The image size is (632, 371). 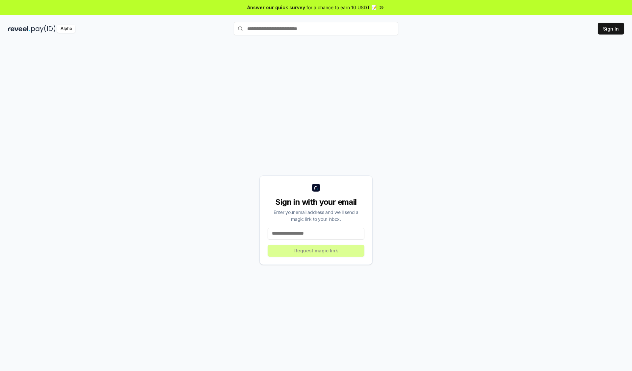 What do you see at coordinates (316, 202) in the screenshot?
I see `div: Sign in with your email` at bounding box center [316, 202].